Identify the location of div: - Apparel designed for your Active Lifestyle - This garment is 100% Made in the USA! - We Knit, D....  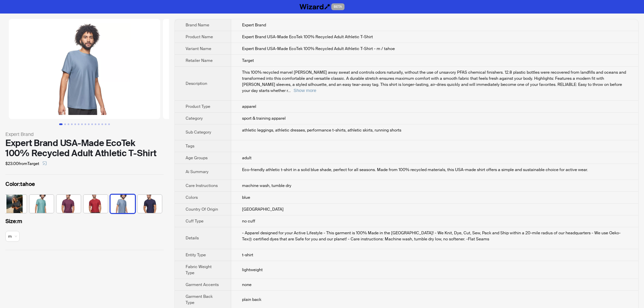
(435, 236).